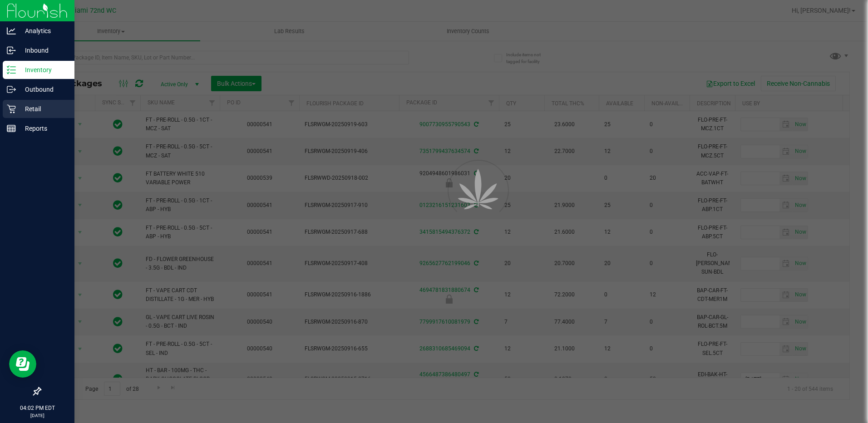  What do you see at coordinates (11, 31) in the screenshot?
I see `inline-svg: Analytics` at bounding box center [11, 31].